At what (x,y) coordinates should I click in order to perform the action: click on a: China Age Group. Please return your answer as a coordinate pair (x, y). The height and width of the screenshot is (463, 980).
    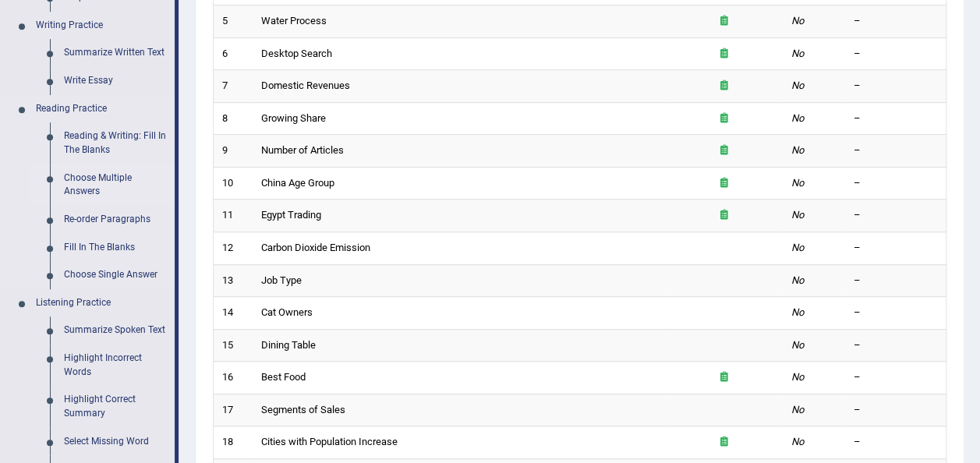
    Looking at the image, I should click on (298, 183).